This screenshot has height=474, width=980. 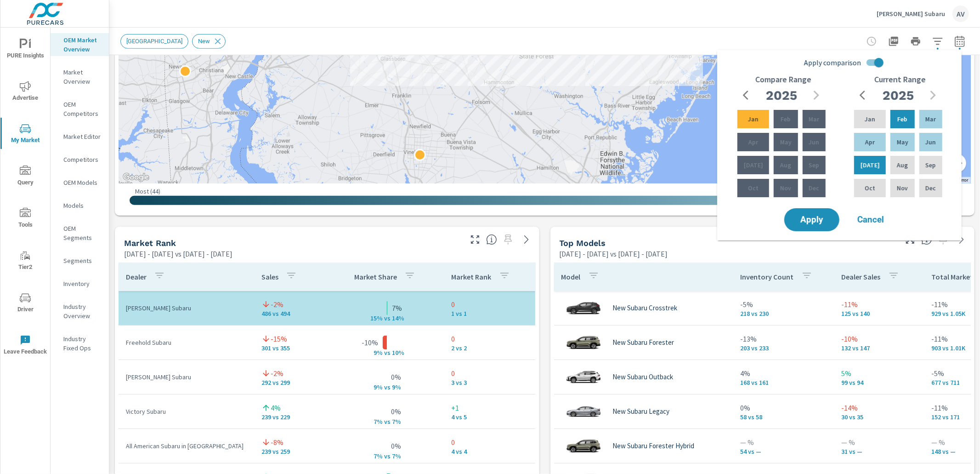 What do you see at coordinates (880, 383) in the screenshot?
I see `p: 99 vs 94` at bounding box center [880, 383].